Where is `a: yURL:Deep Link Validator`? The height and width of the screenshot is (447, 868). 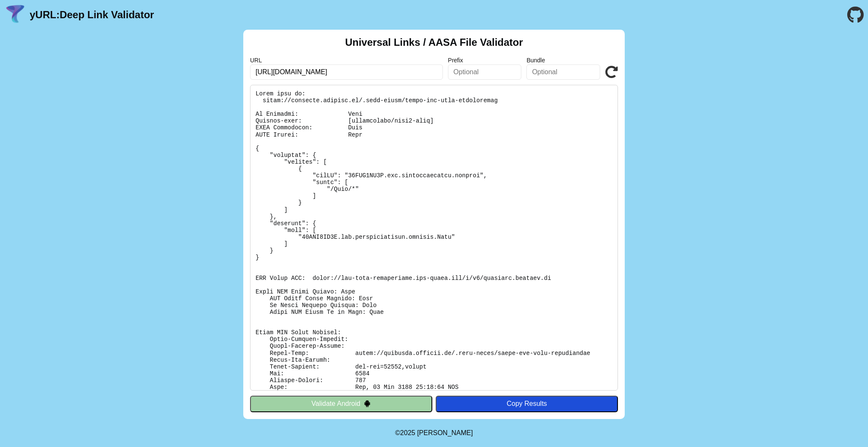 a: yURL:Deep Link Validator is located at coordinates (92, 15).